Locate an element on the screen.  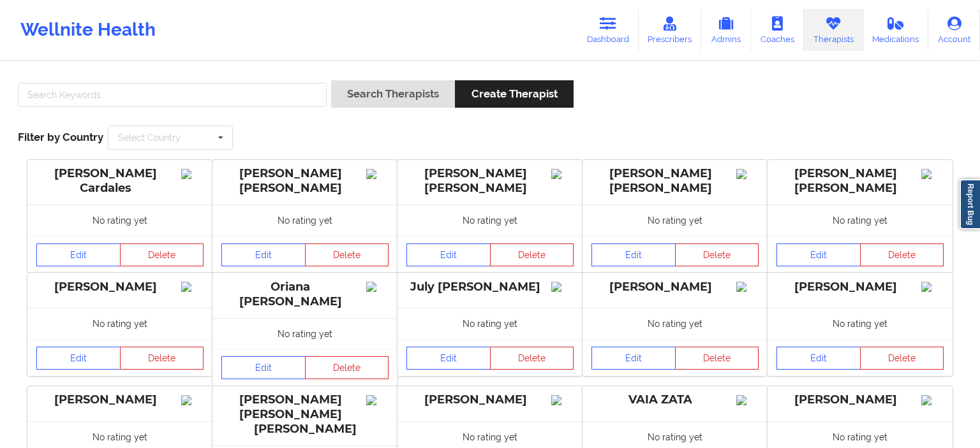
div: VAIA ZATA is located at coordinates (675, 400).